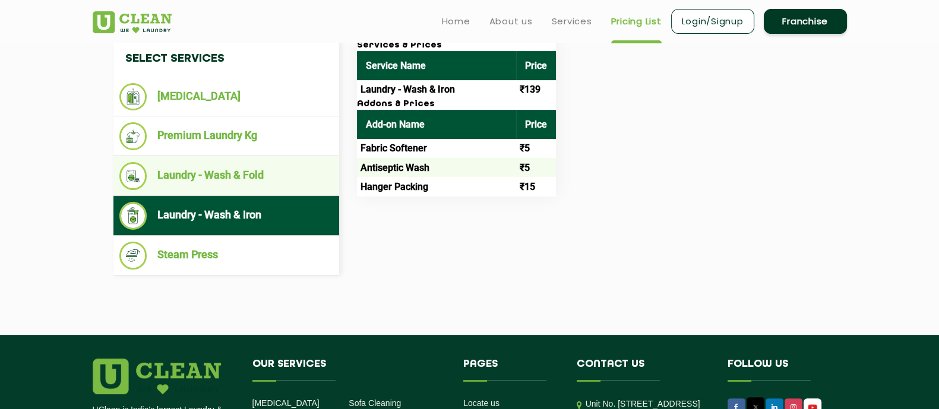 Image resolution: width=939 pixels, height=409 pixels. What do you see at coordinates (133, 255) in the screenshot?
I see `img: Steam Press` at bounding box center [133, 255].